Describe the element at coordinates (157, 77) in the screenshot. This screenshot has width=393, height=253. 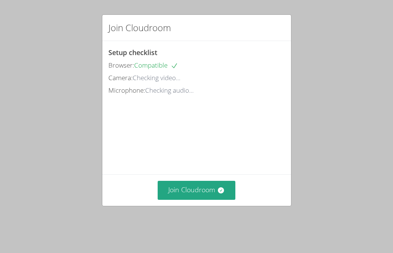
I see `span: Checking video...` at that location.